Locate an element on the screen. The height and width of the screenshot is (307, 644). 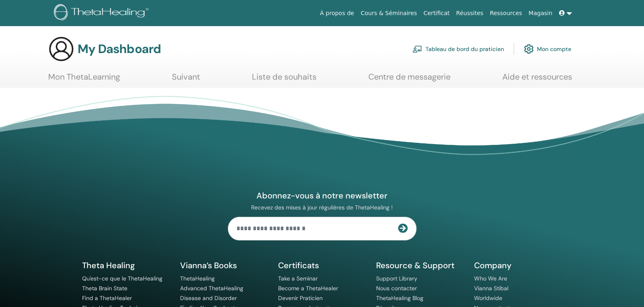
a: Ressources is located at coordinates (506, 13).